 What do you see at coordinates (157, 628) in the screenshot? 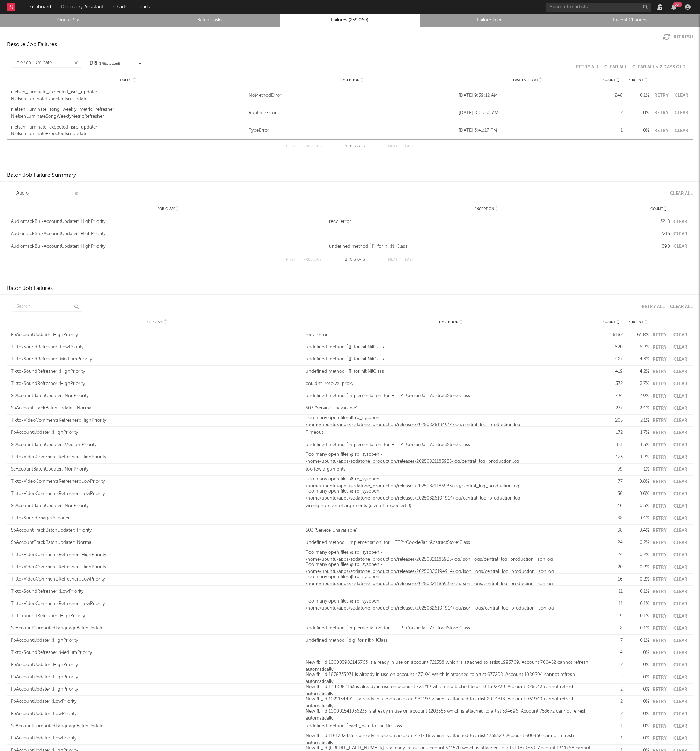
I see `div: ScAccountComputedLanguageBatchUpdater` at bounding box center [157, 628].